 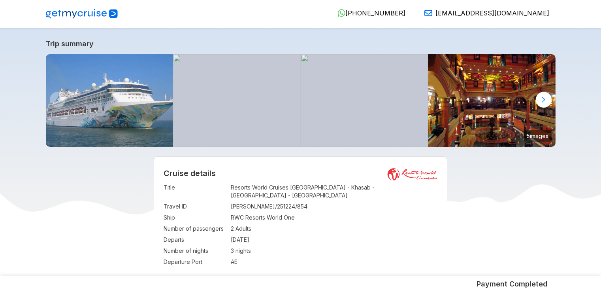 What do you see at coordinates (195, 217) in the screenshot?
I see `td: Ship` at bounding box center [195, 217].